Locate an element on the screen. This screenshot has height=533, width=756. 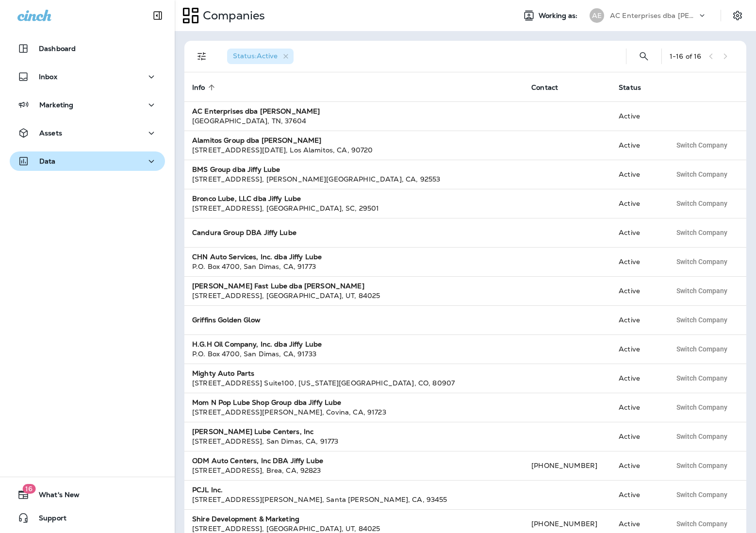
div: AE is located at coordinates (596, 15).